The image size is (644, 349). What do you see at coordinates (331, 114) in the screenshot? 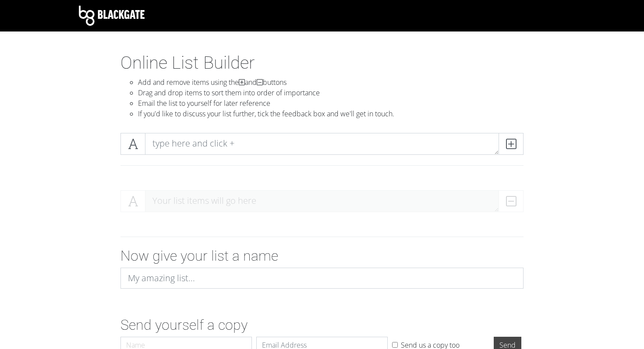
I see `li: If you'd like to discuss your list further, tick the feedback box and we'll get in touch.` at bounding box center [331, 114].